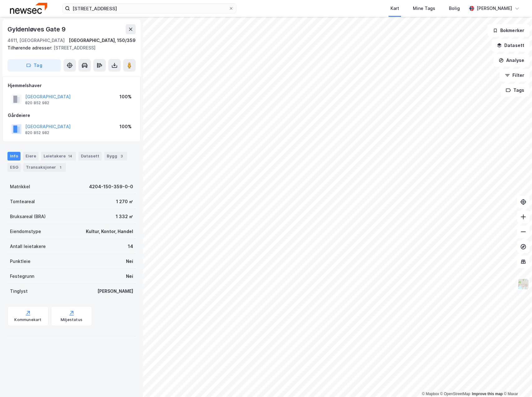 The image size is (532, 397). Describe the element at coordinates (34, 65) in the screenshot. I see `button: Tag` at that location.